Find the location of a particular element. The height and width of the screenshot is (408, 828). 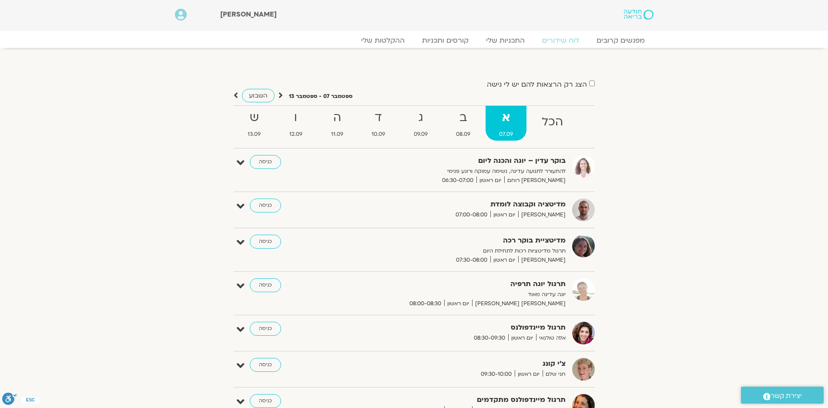

span: 12.09 is located at coordinates (296, 134).